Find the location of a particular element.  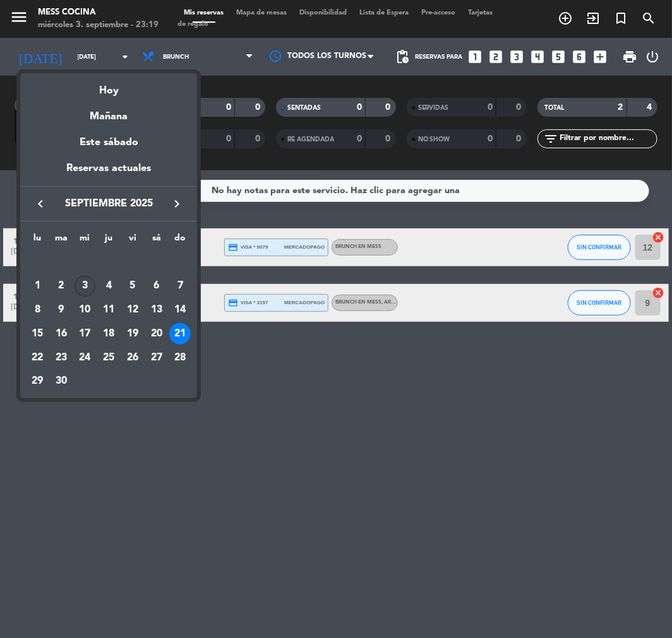

div: 23 is located at coordinates (61, 358).